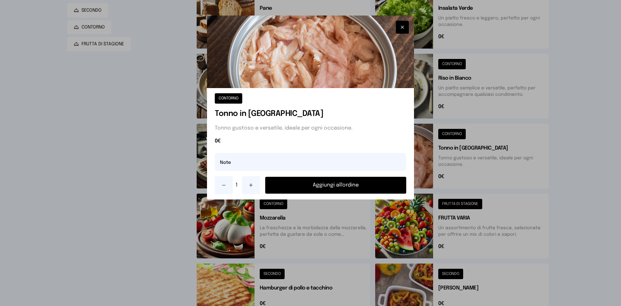  What do you see at coordinates (311, 141) in the screenshot?
I see `span: 0€` at bounding box center [311, 141].